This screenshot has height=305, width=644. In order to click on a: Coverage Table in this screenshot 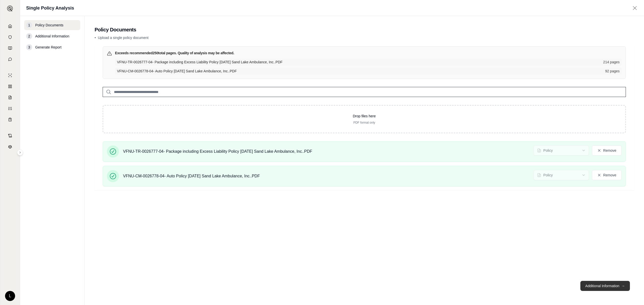, I will do `click(10, 120)`.